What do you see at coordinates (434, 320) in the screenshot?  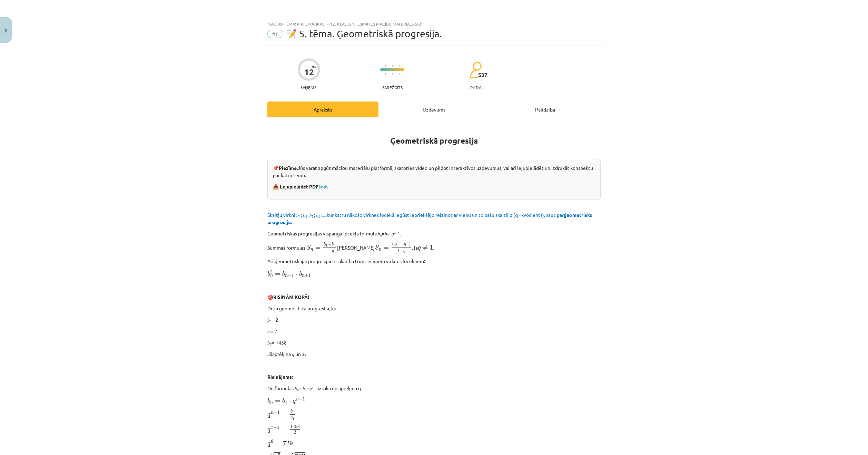 I see `p: 𝑏 = 2` at bounding box center [434, 320].